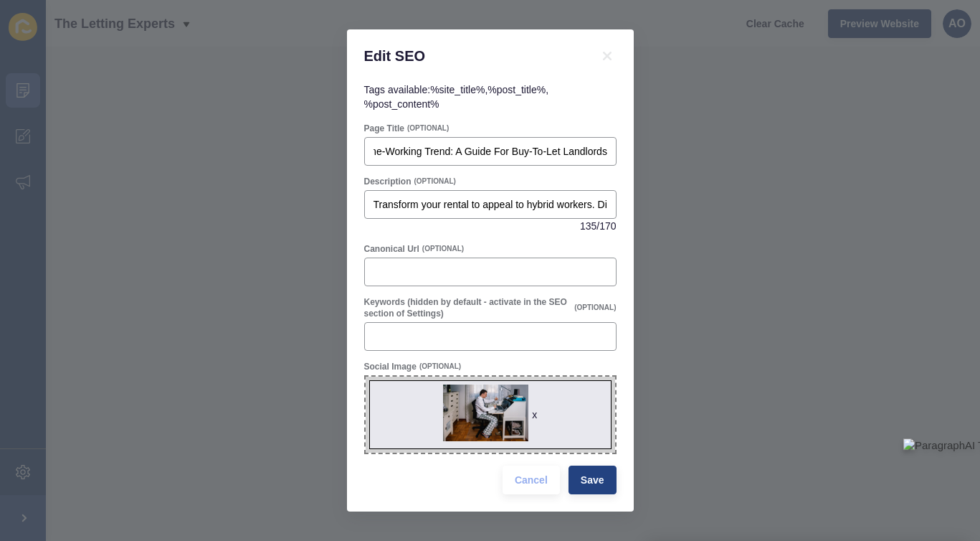 This screenshot has width=980, height=541. What do you see at coordinates (390, 367) in the screenshot?
I see `label: Social Image` at bounding box center [390, 367].